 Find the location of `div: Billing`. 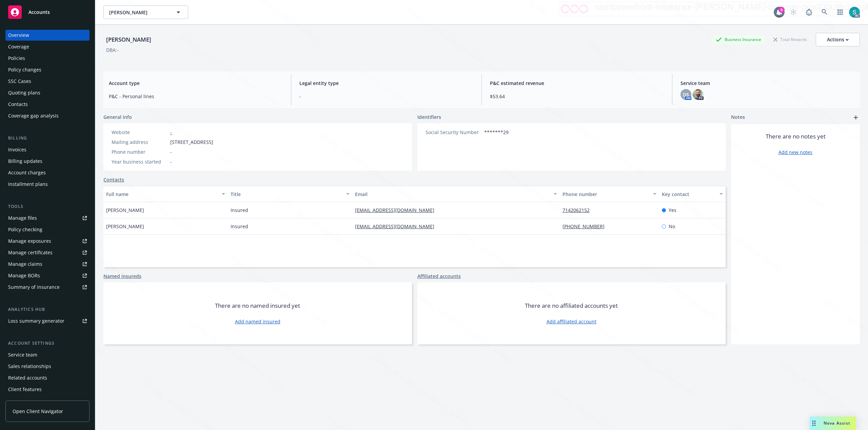

div: Billing is located at coordinates (47, 138).